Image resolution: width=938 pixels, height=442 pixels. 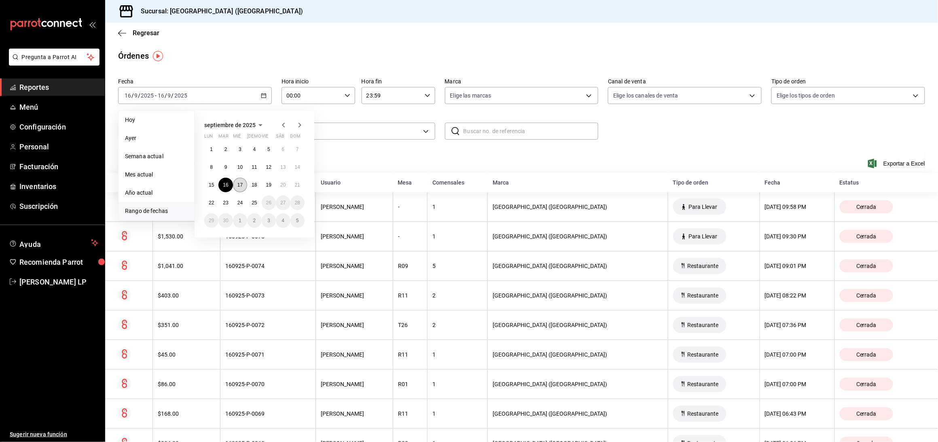 I want to click on span: Sugerir nueva función, so click(x=54, y=434).